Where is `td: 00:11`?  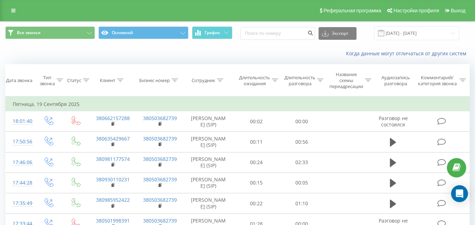
td: 00:11 is located at coordinates (256, 142).